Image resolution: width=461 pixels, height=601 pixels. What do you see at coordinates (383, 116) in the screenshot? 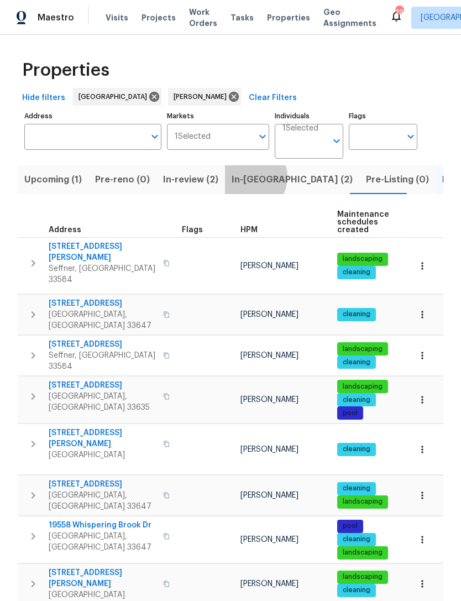
I see `label: Flags` at bounding box center [383, 116].